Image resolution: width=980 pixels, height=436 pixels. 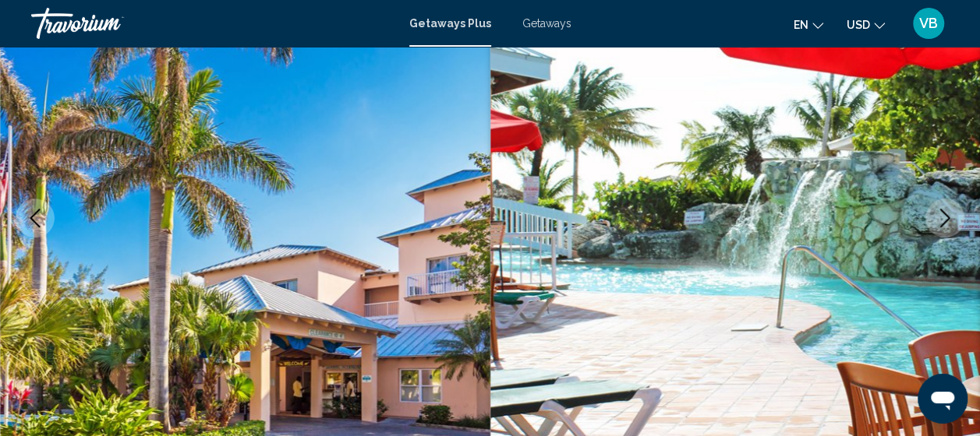 What do you see at coordinates (808, 25) in the screenshot?
I see `button: Change language` at bounding box center [808, 25].